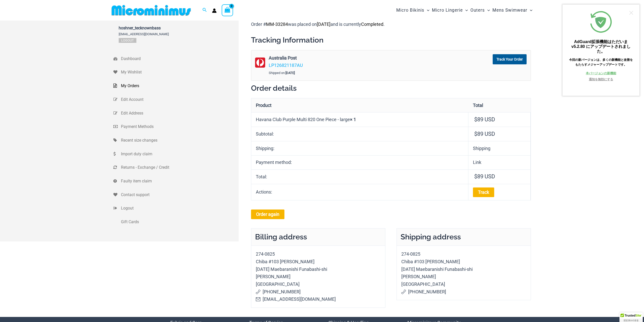 This screenshot has height=322, width=644. I want to click on div: AdGuard拡張機能はただいま v5.2.80 にアップデートされました。, so click(40, 44).